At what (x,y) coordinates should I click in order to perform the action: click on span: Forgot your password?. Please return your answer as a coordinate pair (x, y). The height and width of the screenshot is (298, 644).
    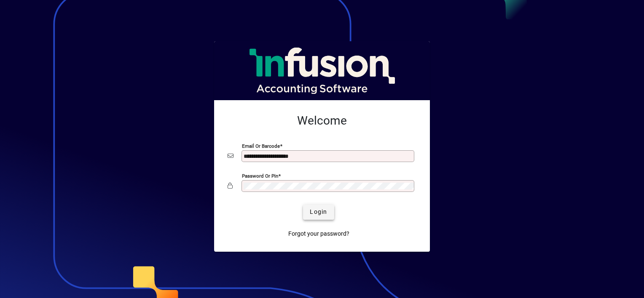
    Looking at the image, I should click on (318, 234).